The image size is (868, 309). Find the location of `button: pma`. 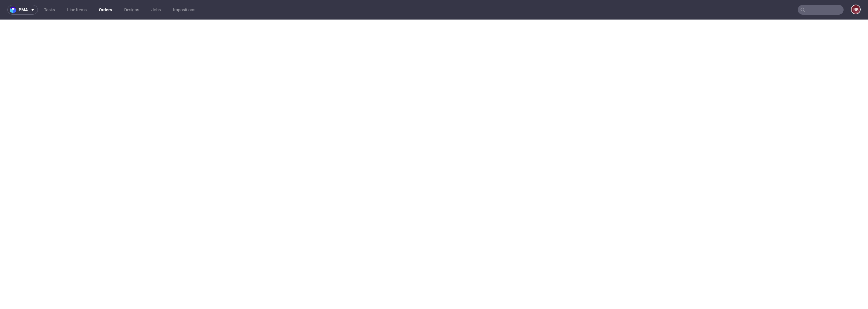

button: pma is located at coordinates (23, 10).